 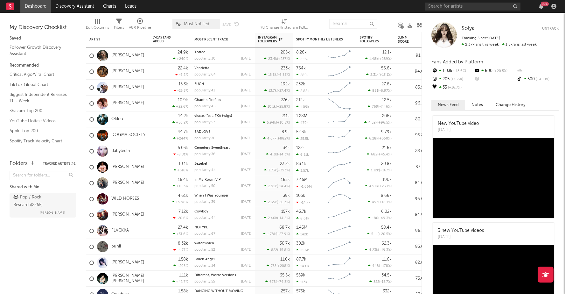 I want to click on div: 24.9k, so click(x=183, y=52).